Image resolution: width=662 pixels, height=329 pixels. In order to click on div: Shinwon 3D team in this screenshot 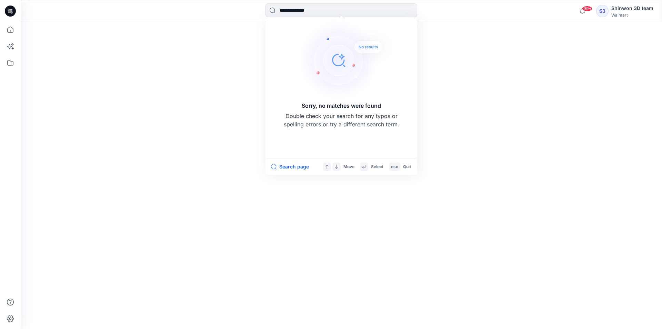, I will do `click(633, 8)`.